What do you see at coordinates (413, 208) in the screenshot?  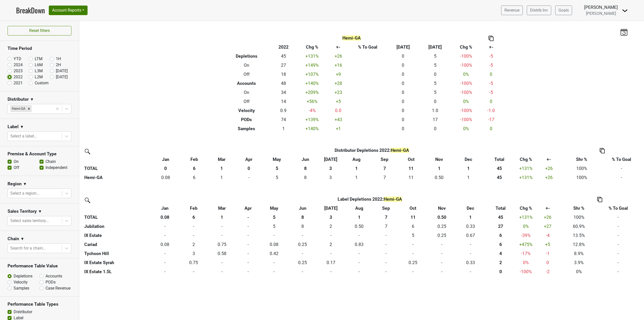 I see `th: Oct: activate to sort column ascending` at bounding box center [413, 208].